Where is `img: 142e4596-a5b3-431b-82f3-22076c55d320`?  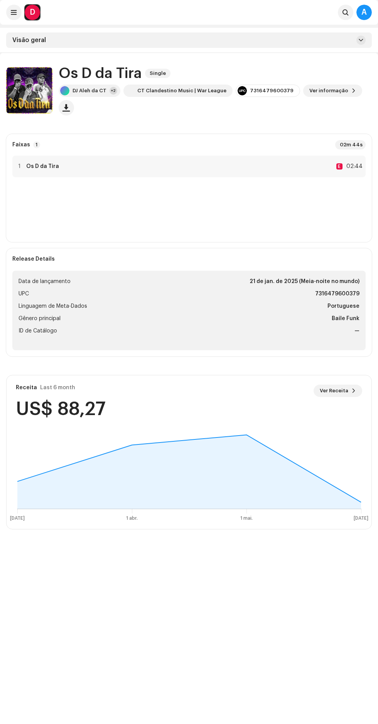 img: 142e4596-a5b3-431b-82f3-22076c55d320 is located at coordinates (29, 90).